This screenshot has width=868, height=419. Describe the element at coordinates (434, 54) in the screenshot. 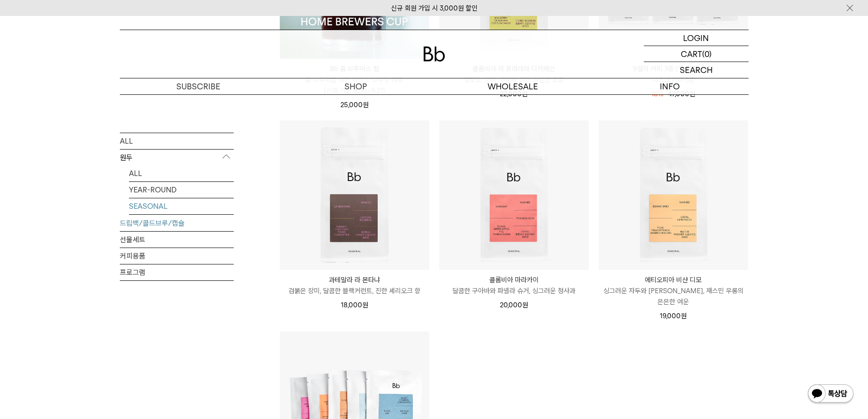

I see `img: 로고` at that location.